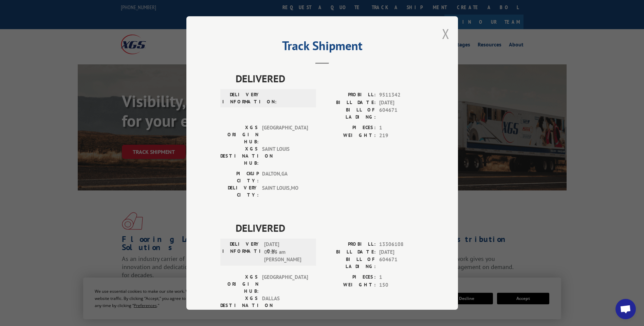 The height and width of the screenshot is (326, 644). I want to click on span: SAINT LOUIS , MO, so click(285, 192).